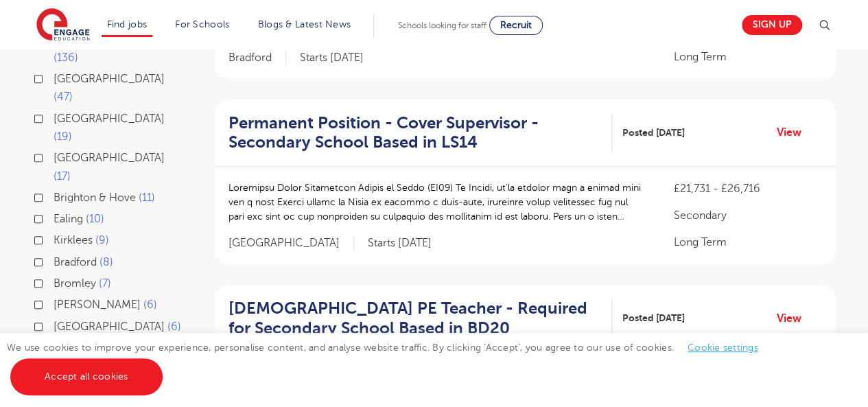  Describe the element at coordinates (94, 219) in the screenshot. I see `span: 10` at that location.